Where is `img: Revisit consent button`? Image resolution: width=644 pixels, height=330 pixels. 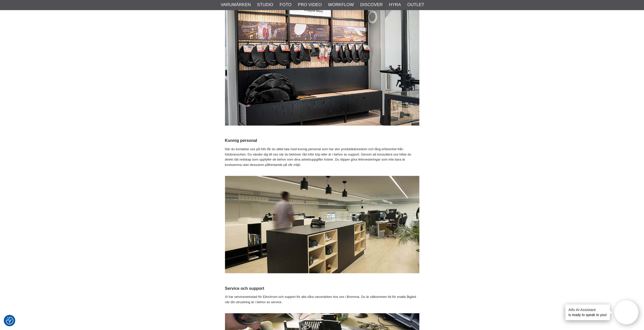 img: Revisit consent button is located at coordinates (9, 321).